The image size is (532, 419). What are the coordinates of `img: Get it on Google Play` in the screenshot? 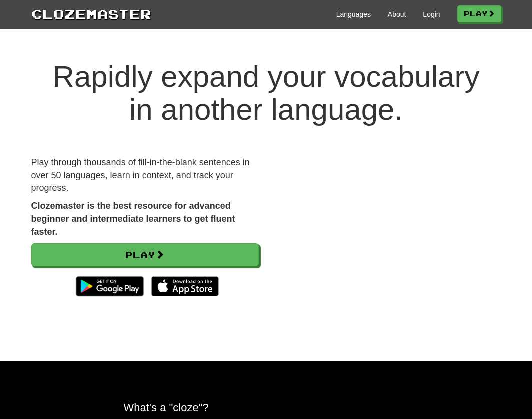 It's located at (109, 286).